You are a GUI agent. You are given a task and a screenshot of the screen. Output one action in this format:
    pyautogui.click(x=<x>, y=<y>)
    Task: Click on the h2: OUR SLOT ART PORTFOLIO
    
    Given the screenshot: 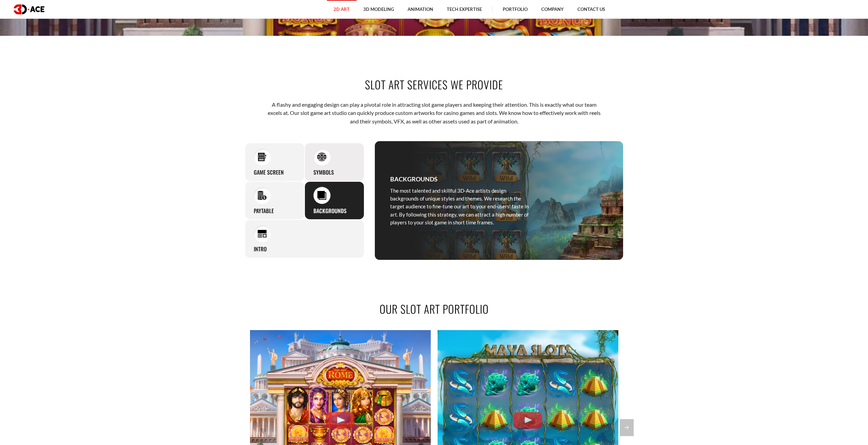 What is the action you would take?
    pyautogui.click(x=434, y=309)
    